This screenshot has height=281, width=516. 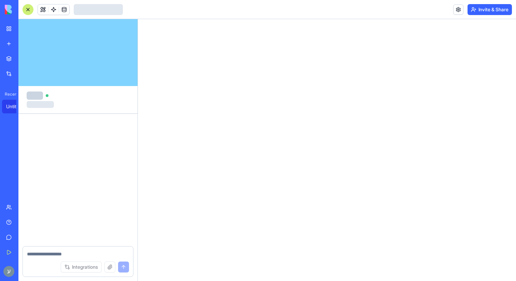 What do you see at coordinates (16, 106) in the screenshot?
I see `div: Untitled App` at bounding box center [16, 106].